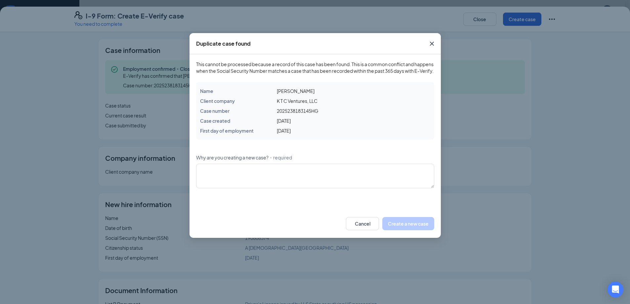 This screenshot has height=304, width=630. Describe the element at coordinates (315, 67) in the screenshot. I see `span: This cannot be processed because a record of this case has been found. This is a common conflict ...` at that location.